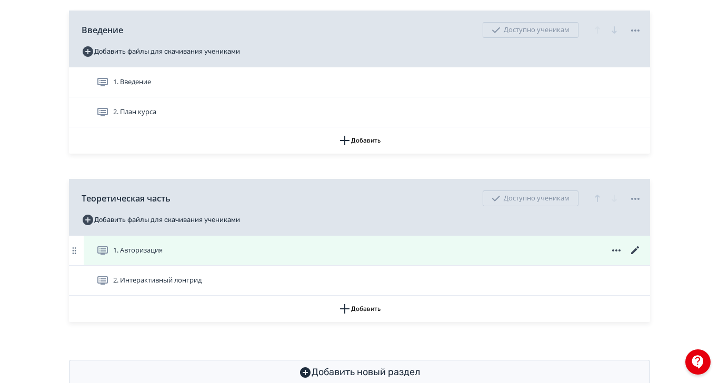 Image resolution: width=719 pixels, height=383 pixels. What do you see at coordinates (102, 30) in the screenshot?
I see `span: Введение` at bounding box center [102, 30].